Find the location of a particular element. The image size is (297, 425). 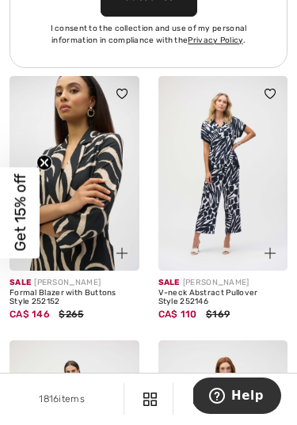

span: CA$ 110 is located at coordinates (177, 314).